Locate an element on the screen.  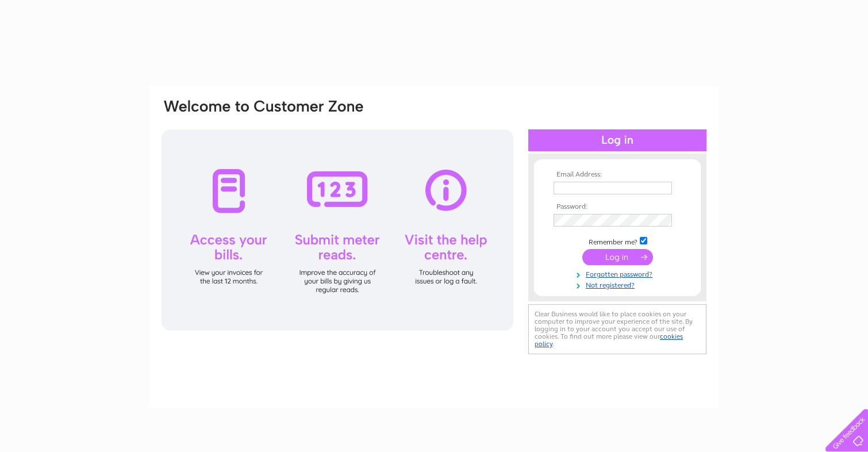
input: Submit is located at coordinates (617, 257).